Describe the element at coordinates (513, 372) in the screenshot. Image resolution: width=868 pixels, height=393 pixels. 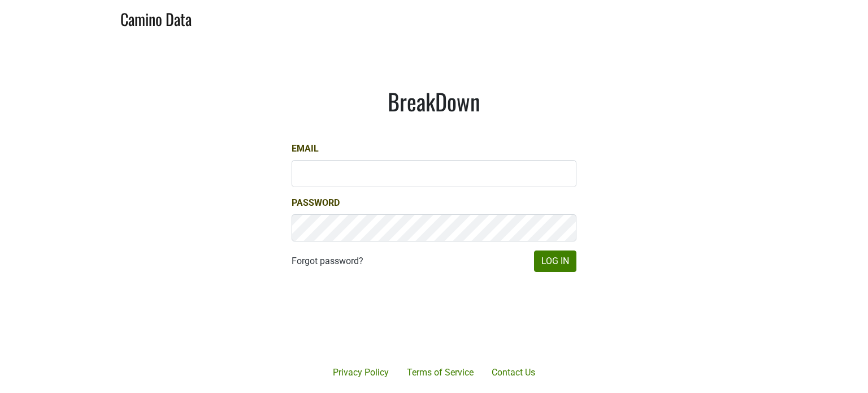
I see `a: Contact Us` at that location.